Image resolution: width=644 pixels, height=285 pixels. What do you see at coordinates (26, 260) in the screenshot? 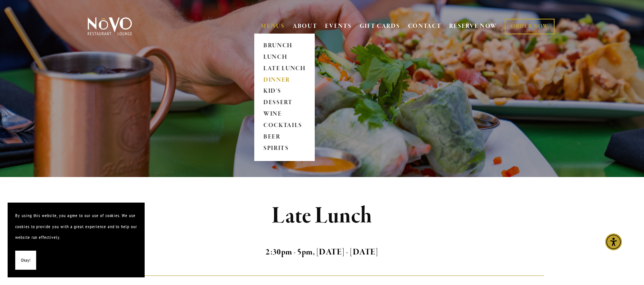
I see `span: Okay!` at bounding box center [26, 260].